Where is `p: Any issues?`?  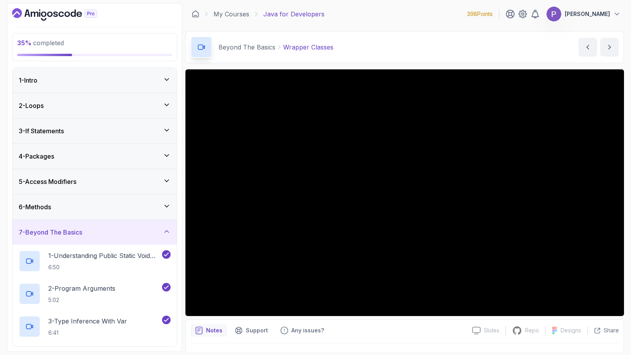 p: Any issues? is located at coordinates (307, 330).